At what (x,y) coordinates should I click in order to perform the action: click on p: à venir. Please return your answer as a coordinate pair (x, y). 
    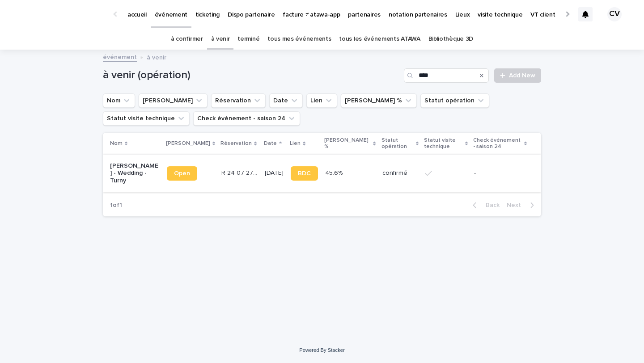
    Looking at the image, I should click on (157, 57).